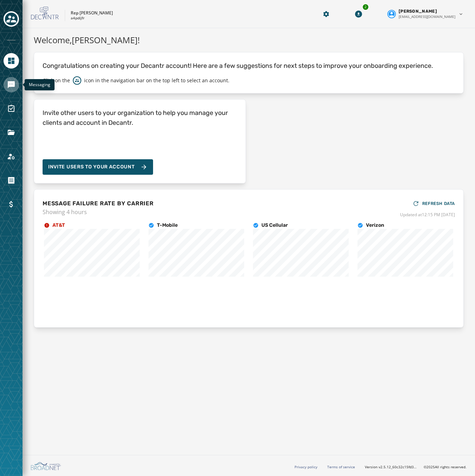 The image size is (475, 476). I want to click on p: Click on the, so click(56, 81).